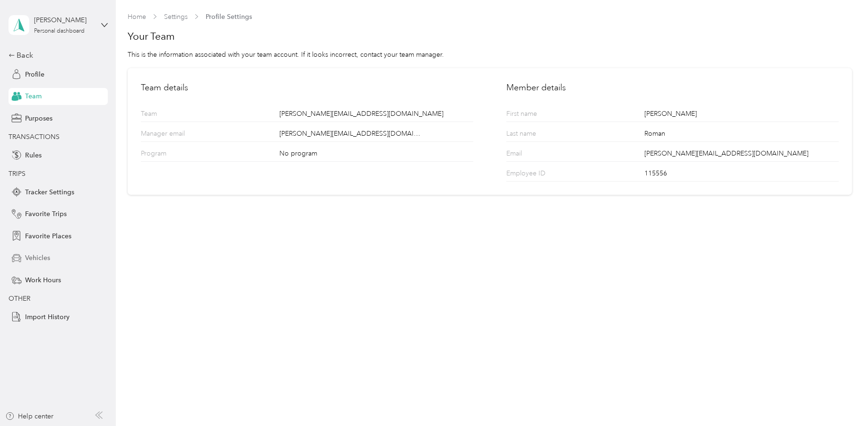 This screenshot has width=868, height=426. Describe the element at coordinates (39, 119) in the screenshot. I see `span: Purposes` at that location.